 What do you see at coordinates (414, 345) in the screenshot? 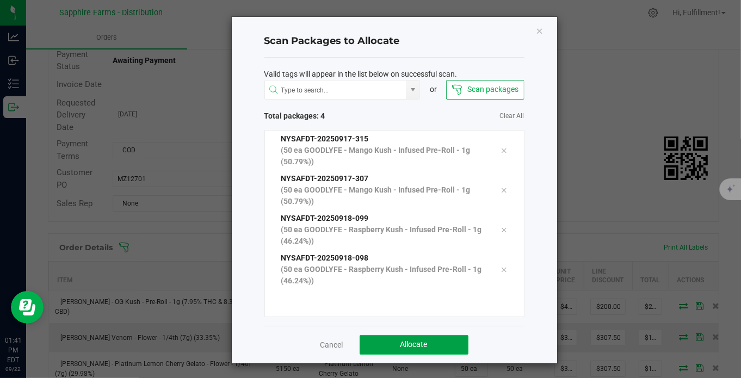
I see `span: Allocate` at bounding box center [414, 345].